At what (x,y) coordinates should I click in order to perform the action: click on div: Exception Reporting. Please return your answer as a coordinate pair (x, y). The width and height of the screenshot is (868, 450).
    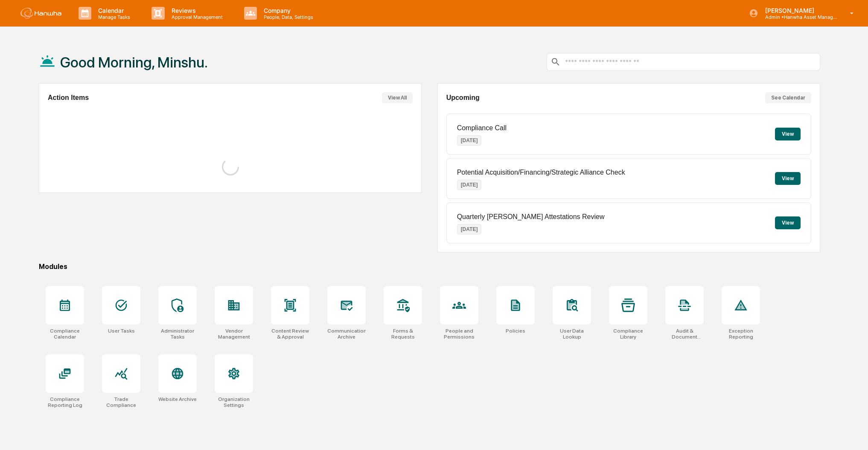
    Looking at the image, I should click on (741, 333).